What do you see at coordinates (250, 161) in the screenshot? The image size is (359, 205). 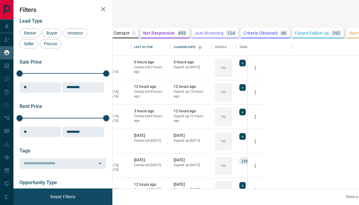 I see `span: ISR Lead` at bounding box center [250, 161].